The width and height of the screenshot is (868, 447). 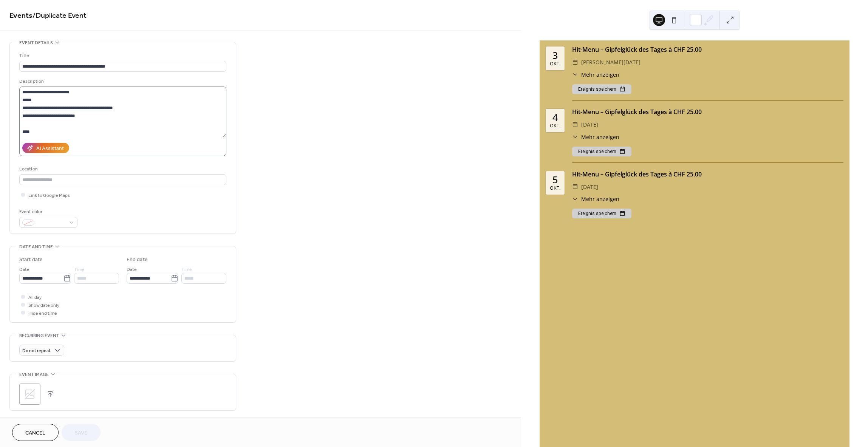 I want to click on a: Cancel, so click(x=35, y=432).